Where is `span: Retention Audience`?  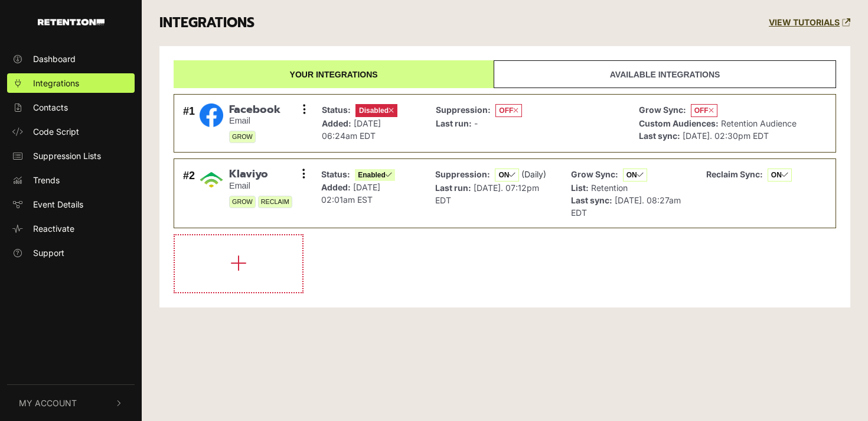
span: Retention Audience is located at coordinates (759, 123).